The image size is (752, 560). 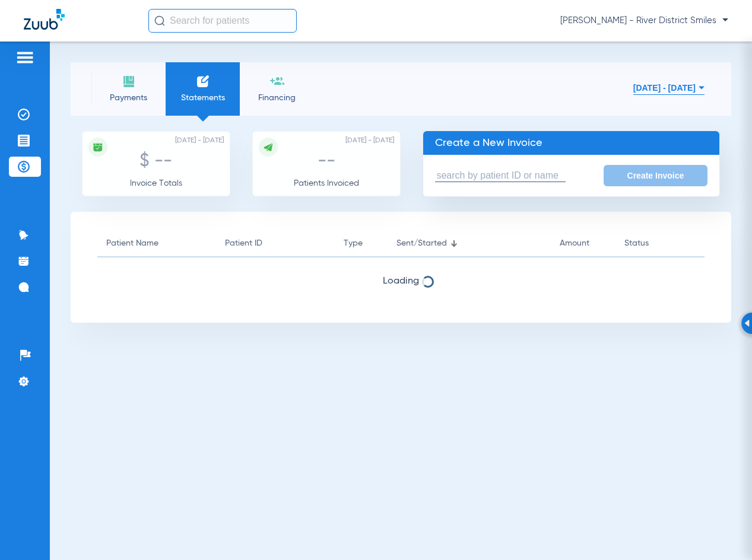 What do you see at coordinates (128, 98) in the screenshot?
I see `span: Payments` at bounding box center [128, 98].